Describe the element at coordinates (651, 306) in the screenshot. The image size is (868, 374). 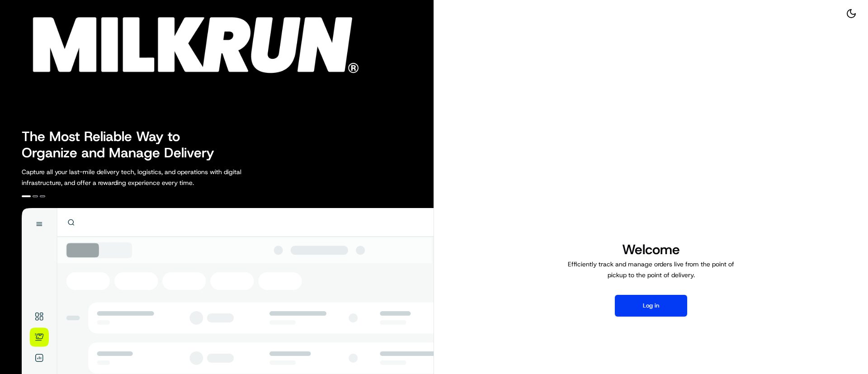
I see `button: Log in` at that location.